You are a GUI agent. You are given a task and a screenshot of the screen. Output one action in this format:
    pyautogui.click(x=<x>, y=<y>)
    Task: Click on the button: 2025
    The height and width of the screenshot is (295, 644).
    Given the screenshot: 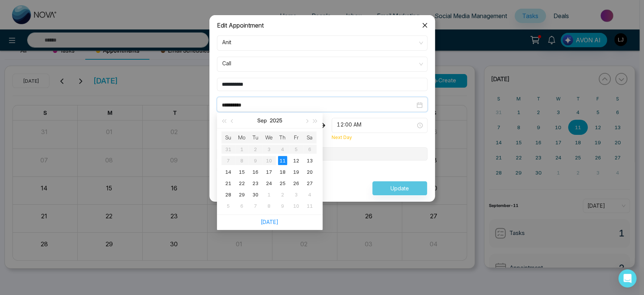 What is the action you would take?
    pyautogui.click(x=276, y=120)
    